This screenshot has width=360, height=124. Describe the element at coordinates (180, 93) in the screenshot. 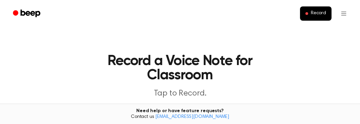

I see `p: Tap to Record.` at that location.